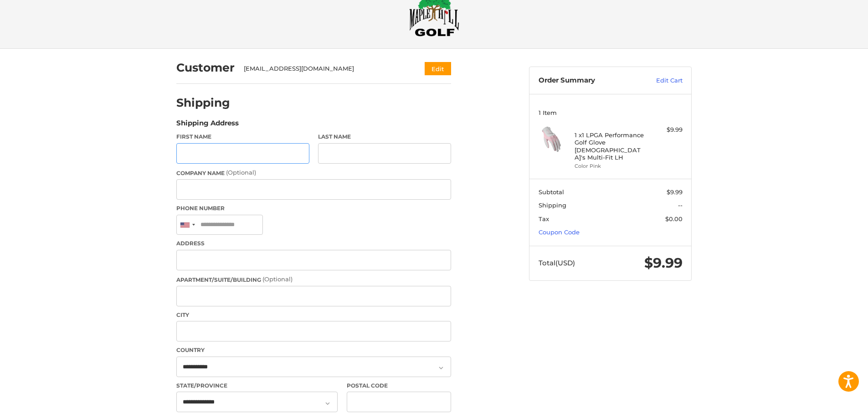  What do you see at coordinates (313, 314) in the screenshot?
I see `label: City` at bounding box center [313, 314].